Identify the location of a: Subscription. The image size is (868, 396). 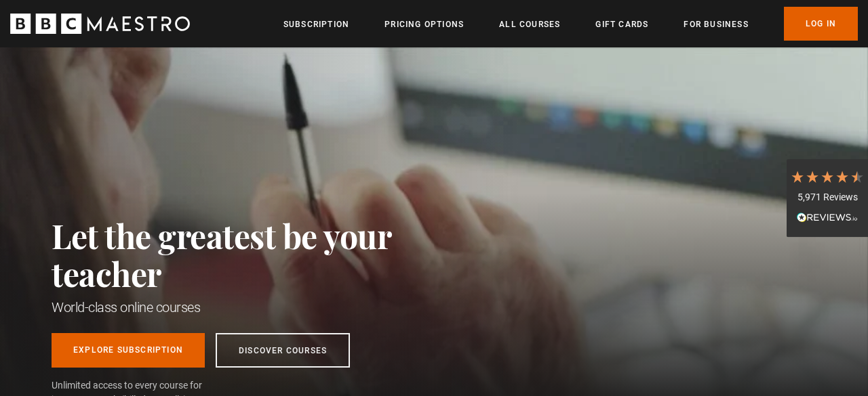
(316, 24).